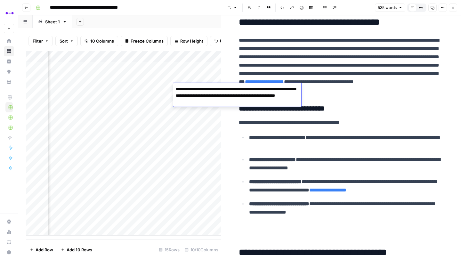  What do you see at coordinates (9, 242) in the screenshot?
I see `a: Learning Hub` at bounding box center [9, 242].